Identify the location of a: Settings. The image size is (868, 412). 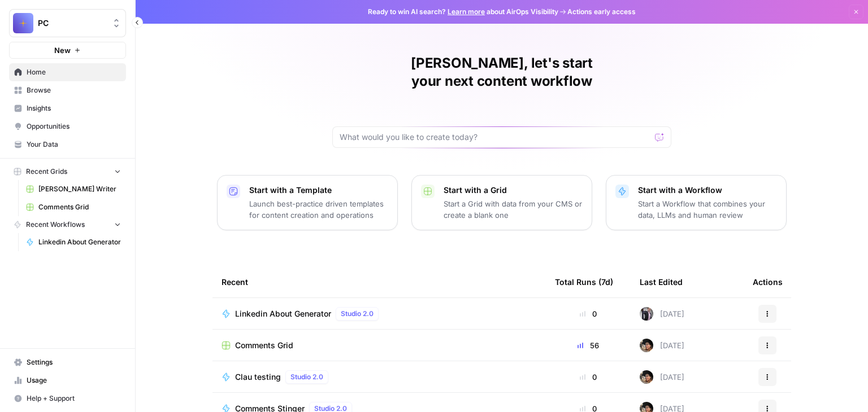
(67, 362).